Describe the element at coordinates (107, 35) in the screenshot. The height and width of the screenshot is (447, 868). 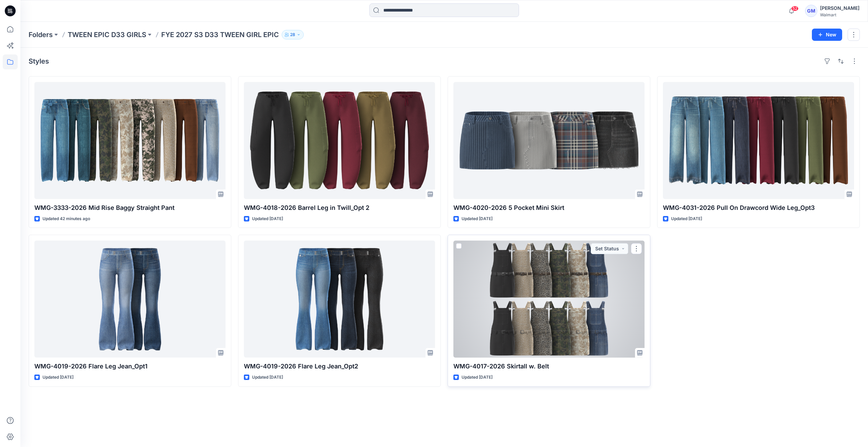
I see `p: TWEEN EPIC D33 GIRLS` at that location.